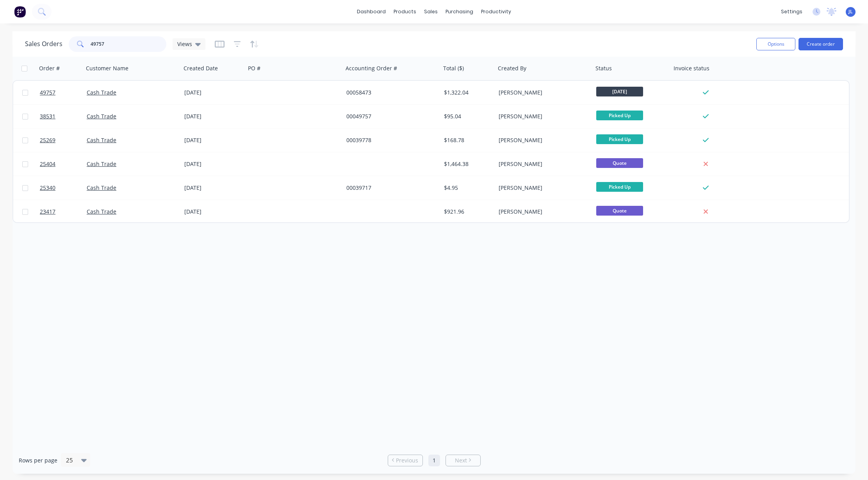 Image resolution: width=868 pixels, height=480 pixels. Describe the element at coordinates (467, 212) in the screenshot. I see `div: $921.96` at that location.